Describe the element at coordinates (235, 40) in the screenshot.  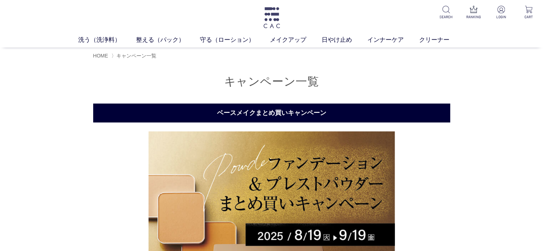
I see `a: 守る（ローション）` at that location.